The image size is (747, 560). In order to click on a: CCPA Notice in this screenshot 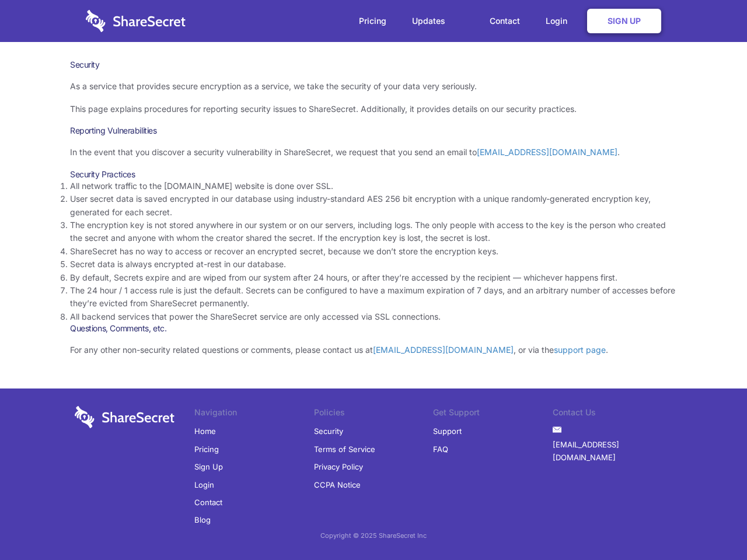, I will do `click(337, 485)`.